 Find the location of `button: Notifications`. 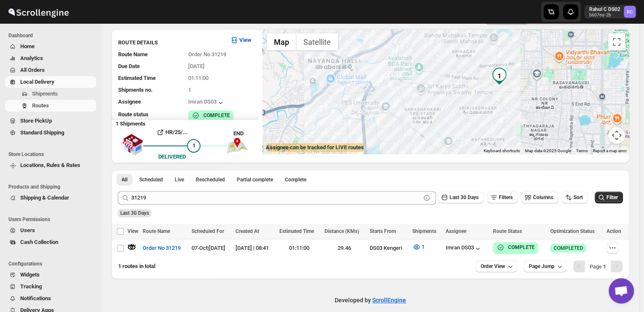

button: Notifications is located at coordinates (51, 299).